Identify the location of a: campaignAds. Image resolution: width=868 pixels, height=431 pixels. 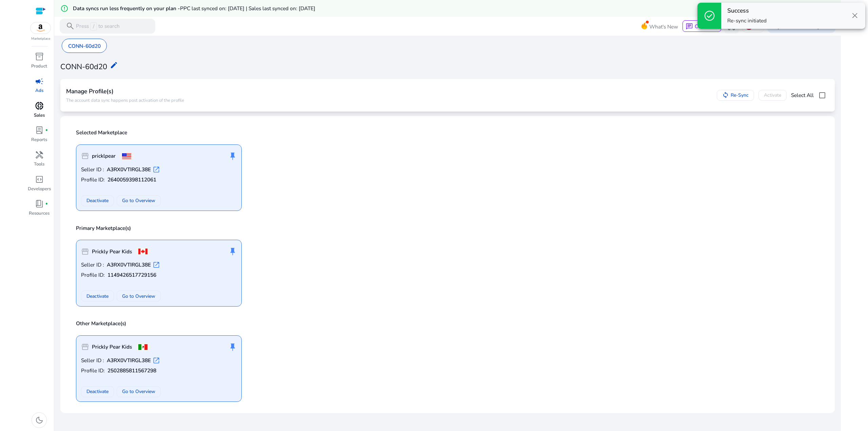
(39, 88).